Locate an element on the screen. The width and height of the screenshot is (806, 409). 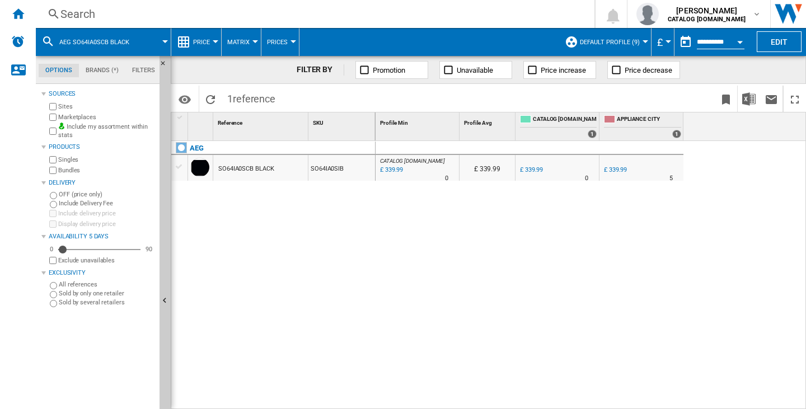
div: Prices is located at coordinates (280, 42).